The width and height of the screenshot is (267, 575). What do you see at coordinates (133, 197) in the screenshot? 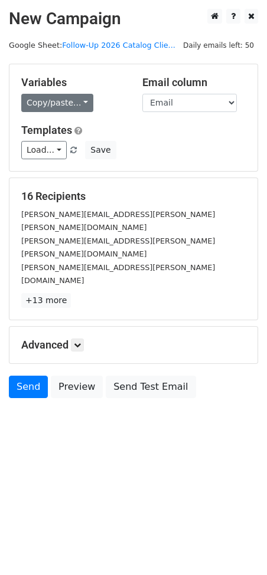
I see `h5: 16 Recipients` at bounding box center [133, 197].